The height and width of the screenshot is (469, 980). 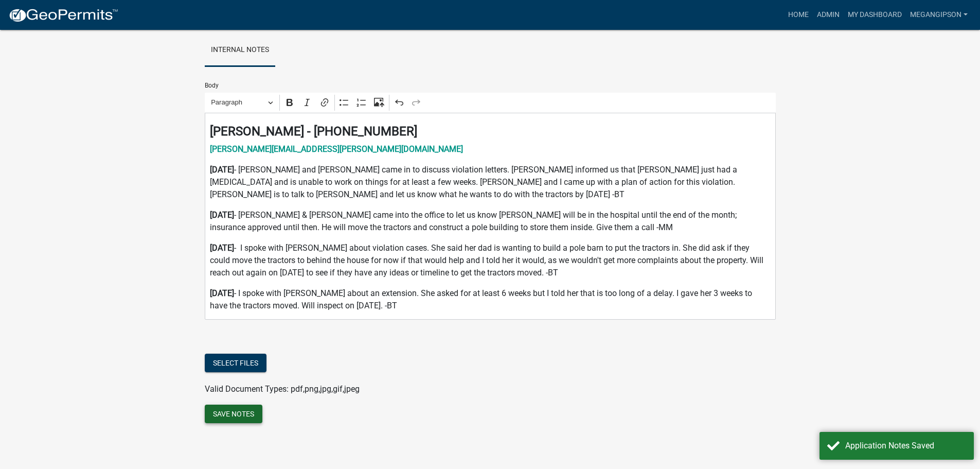 I want to click on a: Home, so click(x=799, y=15).